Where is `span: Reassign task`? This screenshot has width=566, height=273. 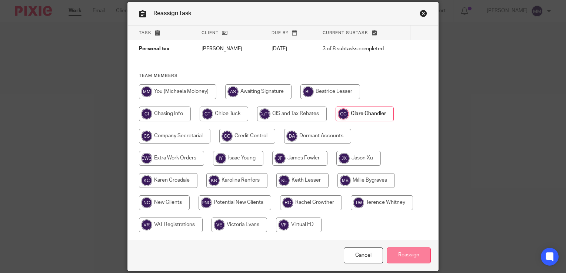
span: Reassign task is located at coordinates (172, 13).